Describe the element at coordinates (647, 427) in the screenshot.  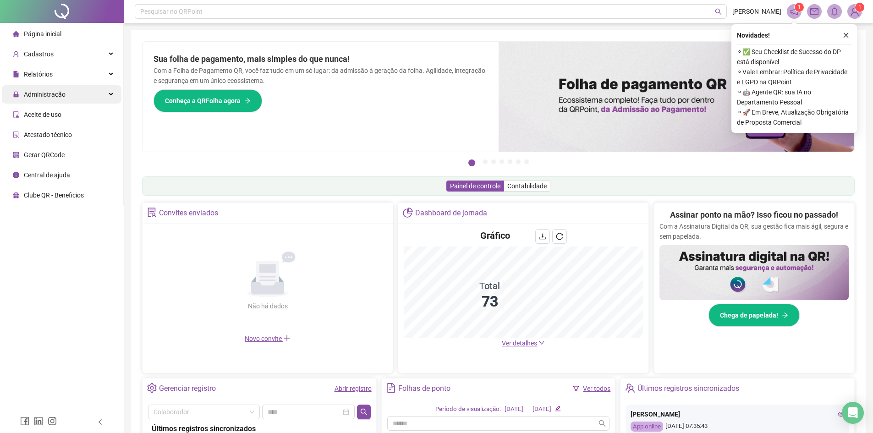
I see `div: App online` at that location.